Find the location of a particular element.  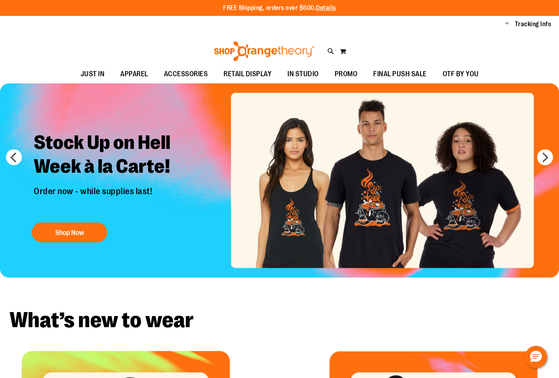

a: OTF BY YOU is located at coordinates (461, 74).